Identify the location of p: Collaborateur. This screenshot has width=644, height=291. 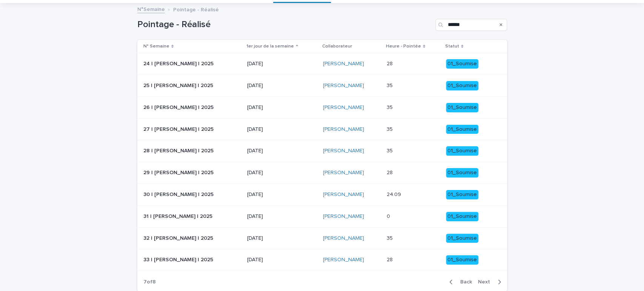
(337, 46).